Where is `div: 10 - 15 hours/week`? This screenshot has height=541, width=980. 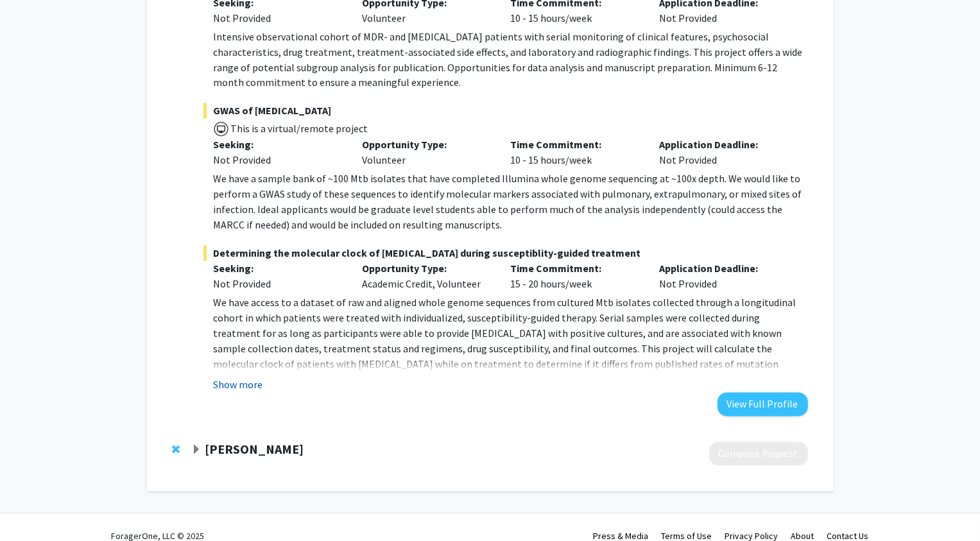
div: 10 - 15 hours/week is located at coordinates (575, 153).